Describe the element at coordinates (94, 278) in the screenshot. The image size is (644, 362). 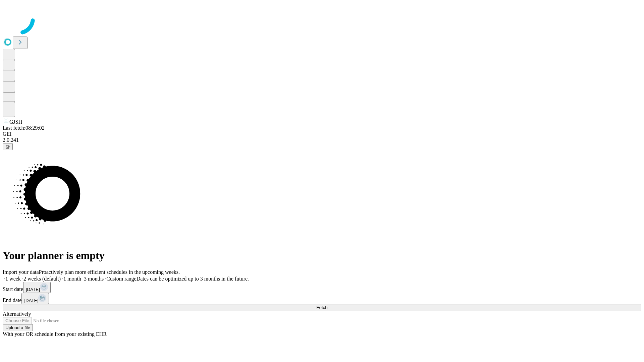
I see `span: 3 months` at that location.